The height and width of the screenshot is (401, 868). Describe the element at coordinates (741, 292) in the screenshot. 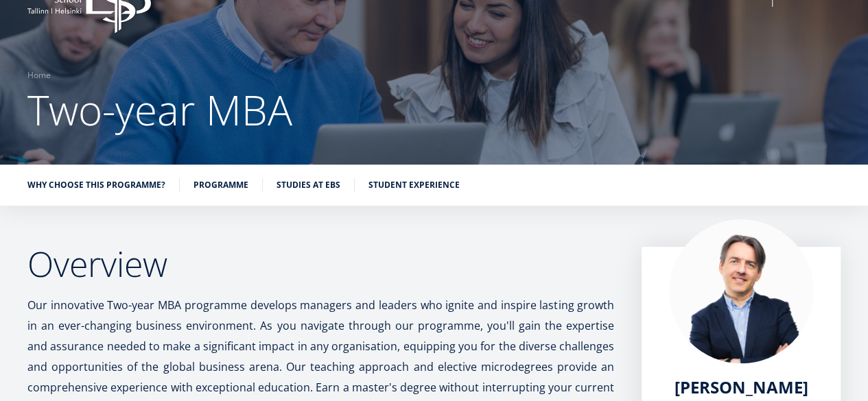

I see `img: Marko Rillo` at that location.